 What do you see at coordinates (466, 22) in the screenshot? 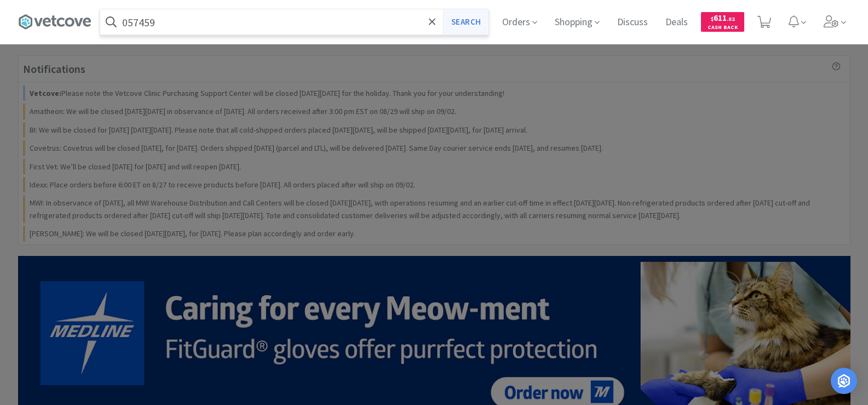
I see `button: Search` at bounding box center [466, 22].